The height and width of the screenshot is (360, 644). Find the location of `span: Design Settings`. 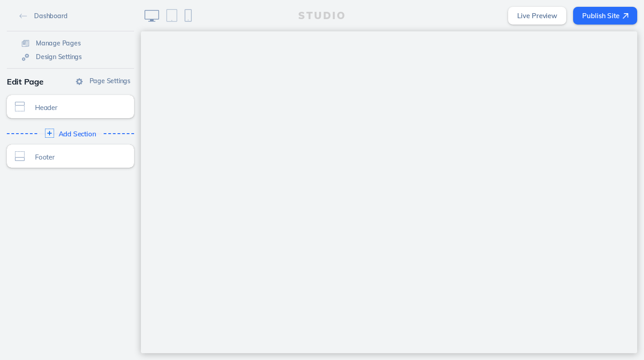

span: Design Settings is located at coordinates (58, 57).